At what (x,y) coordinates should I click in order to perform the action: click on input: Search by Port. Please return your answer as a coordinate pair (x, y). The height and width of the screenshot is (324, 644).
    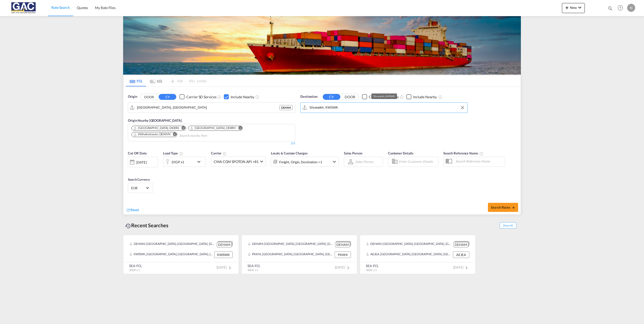
    Looking at the image, I should click on (208, 108).